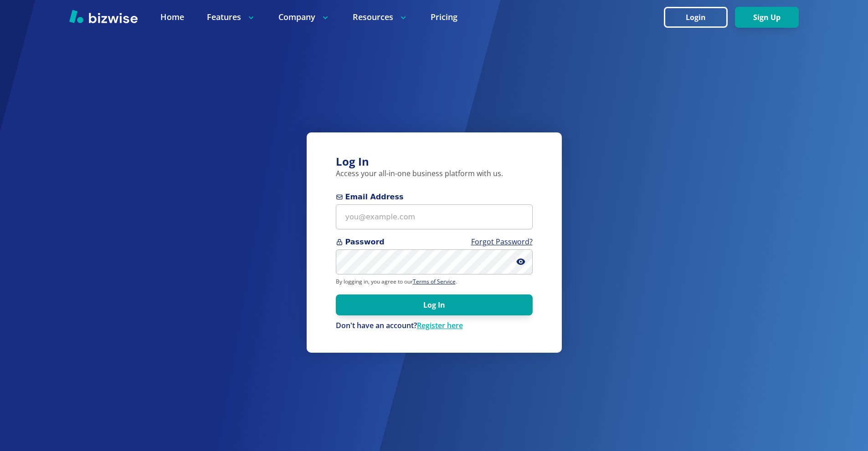  I want to click on a: Login, so click(700, 17).